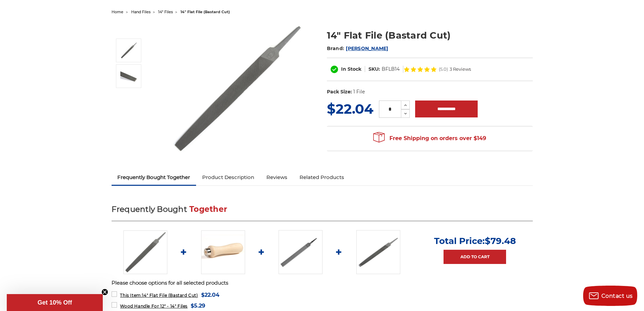  What do you see at coordinates (610, 296) in the screenshot?
I see `button: Contact us` at bounding box center [610, 296].